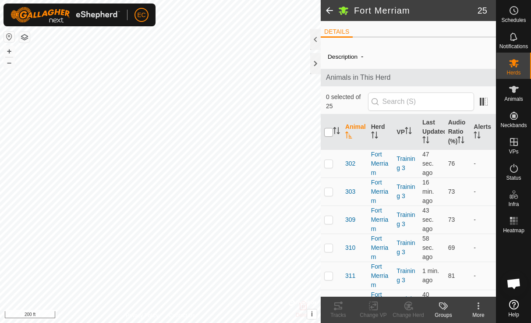 This screenshot has height=323, width=531. I want to click on input: Search (S), so click(421, 102).